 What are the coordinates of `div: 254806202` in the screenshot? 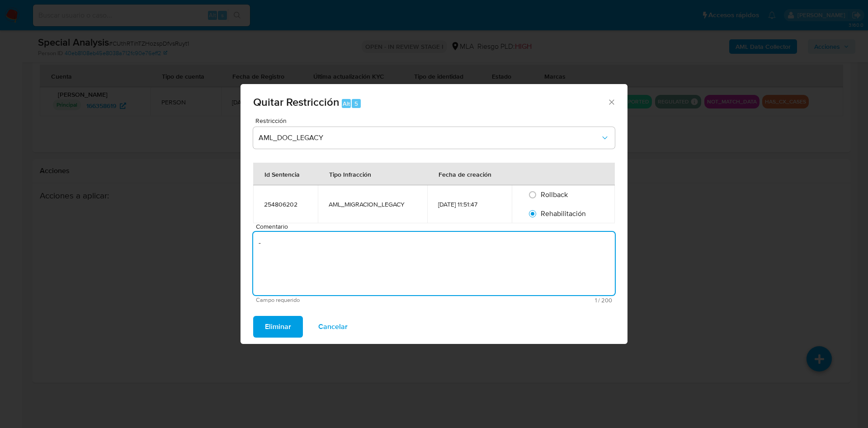 It's located at (285, 204).